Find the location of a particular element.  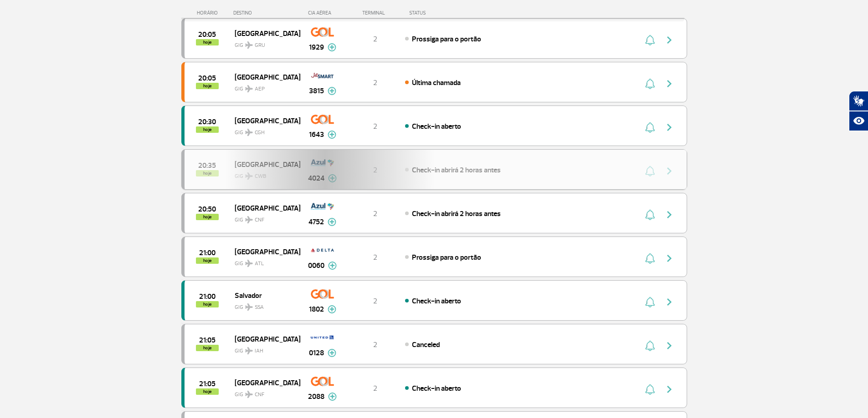

div: DESTINO is located at coordinates (267, 12).